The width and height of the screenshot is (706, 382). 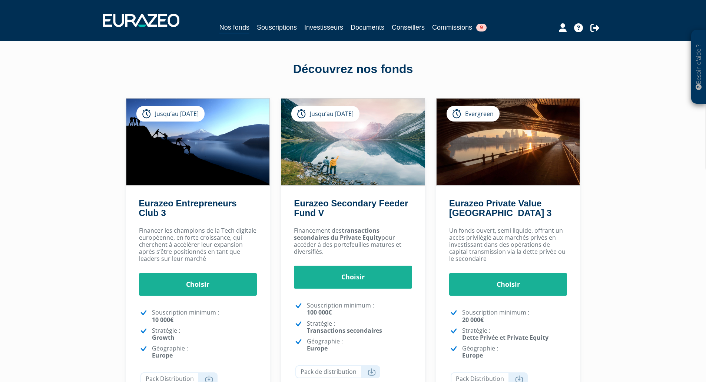 What do you see at coordinates (338, 372) in the screenshot?
I see `a: Pack de distribution` at bounding box center [338, 372].